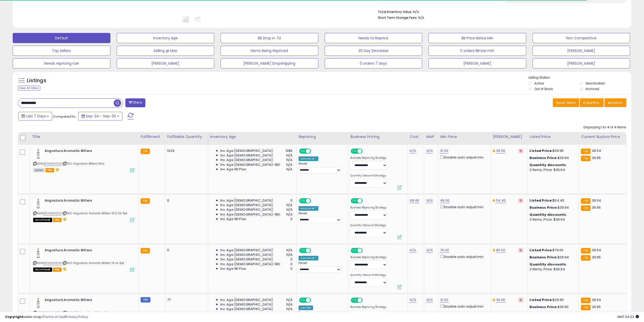 The height and width of the screenshot is (322, 644). Describe the element at coordinates (580, 78) in the screenshot. I see `p: Listing States:` at that location.